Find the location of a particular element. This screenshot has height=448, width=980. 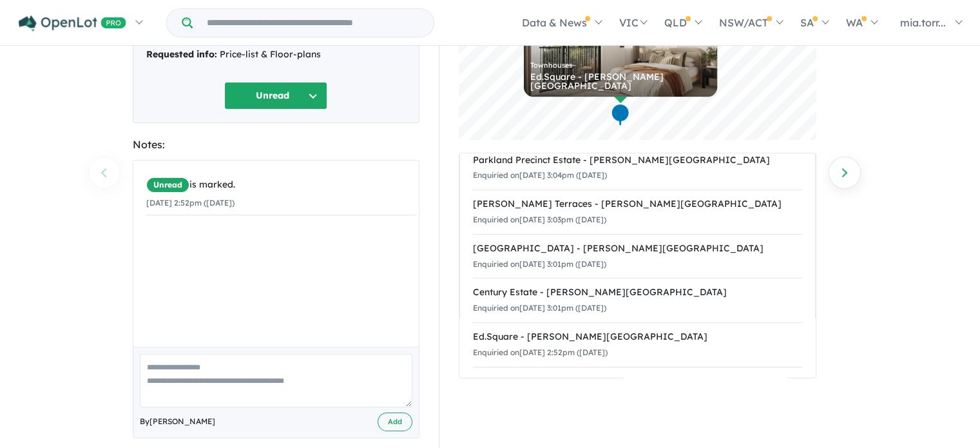

button: Add is located at coordinates (395, 421).